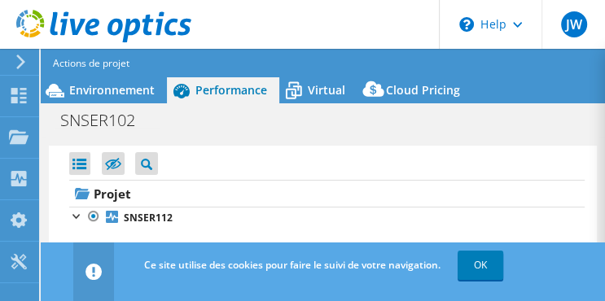 The width and height of the screenshot is (605, 301). I want to click on a: OK, so click(481, 266).